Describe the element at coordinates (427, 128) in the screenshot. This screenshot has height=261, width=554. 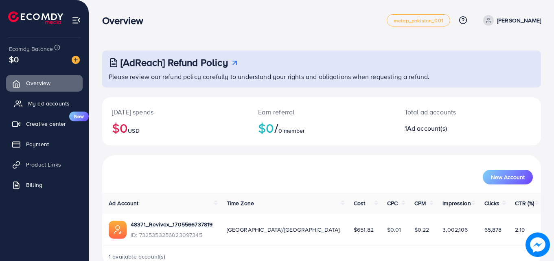
I see `span: Ad account(s)` at that location.